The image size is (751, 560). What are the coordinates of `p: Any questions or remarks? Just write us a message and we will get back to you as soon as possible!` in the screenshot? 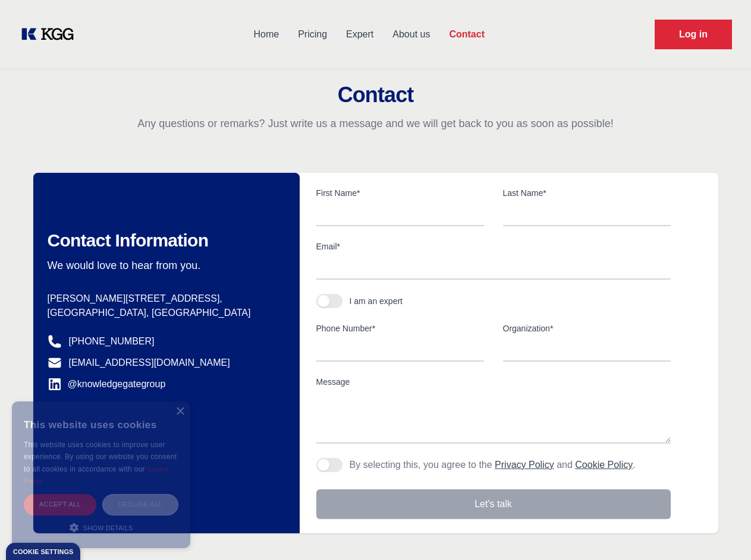 It's located at (376, 124).